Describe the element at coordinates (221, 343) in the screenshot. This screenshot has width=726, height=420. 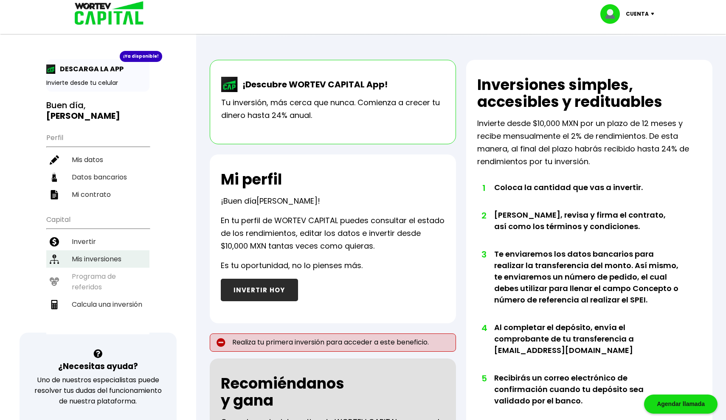
I see `img: error-circle.027baa21.svg` at that location.